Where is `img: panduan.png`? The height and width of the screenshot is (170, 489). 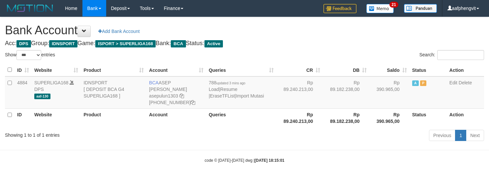
img: panduan.png is located at coordinates (421, 8).